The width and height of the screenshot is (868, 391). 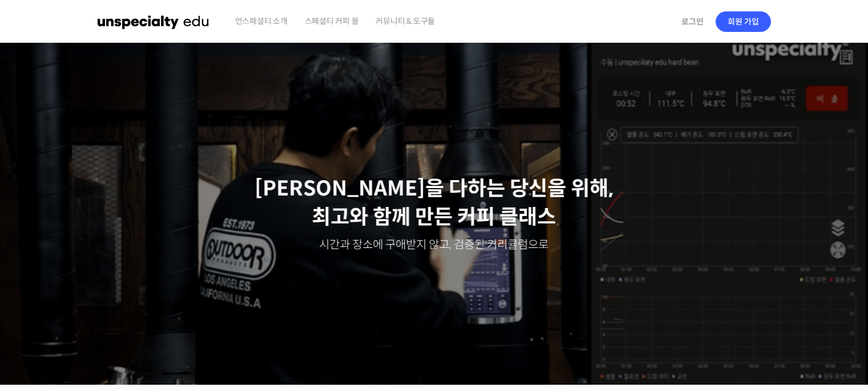 I want to click on p: 시간과 장소에 구애받지 않고, 검증된 커리큘럼으로, so click(x=434, y=245).